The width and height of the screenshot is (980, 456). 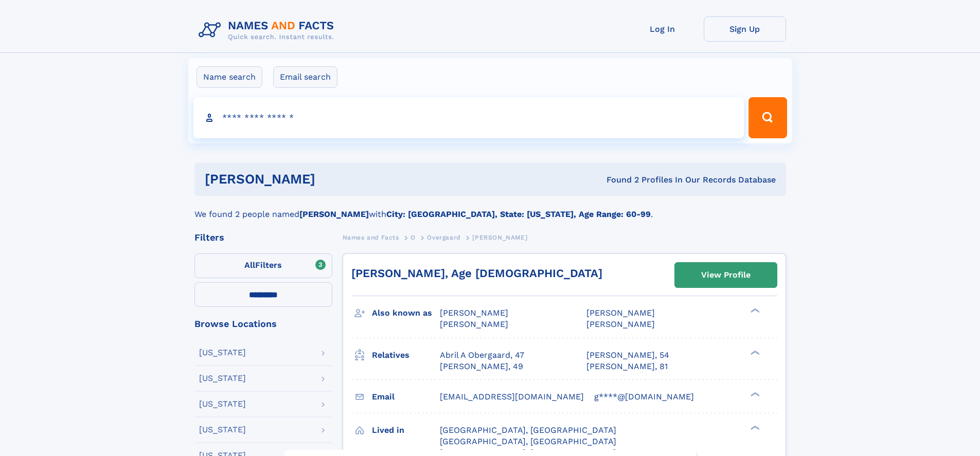 I want to click on div: Filters, so click(x=263, y=238).